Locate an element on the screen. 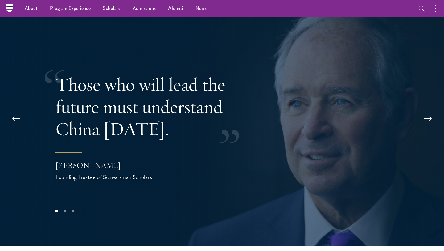  div: Founding Trustee of Schwarzman Scholars is located at coordinates (117, 177).